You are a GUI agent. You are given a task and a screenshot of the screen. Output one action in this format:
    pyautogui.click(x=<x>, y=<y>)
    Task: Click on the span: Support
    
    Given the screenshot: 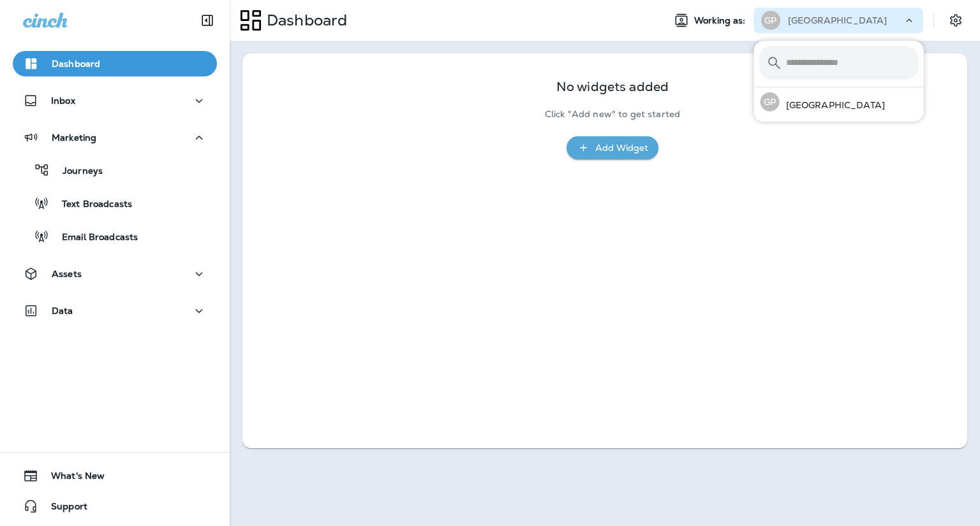 What is the action you would take?
    pyautogui.click(x=62, y=509)
    